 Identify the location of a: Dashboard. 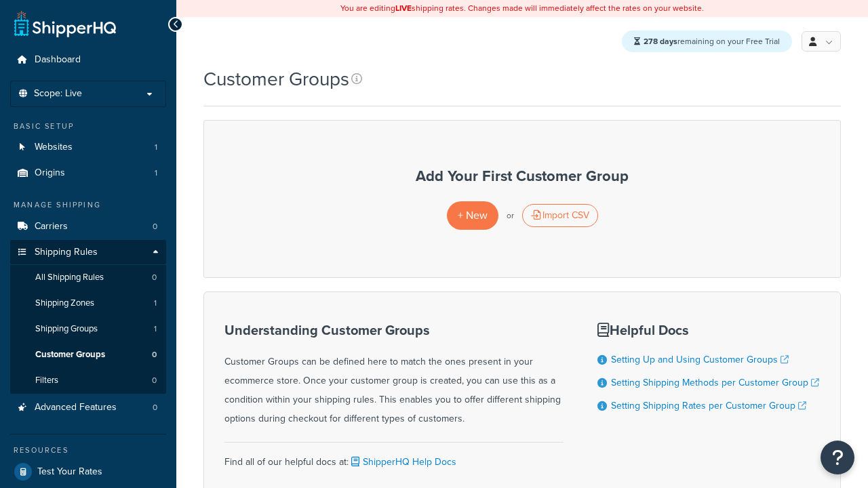
(88, 59).